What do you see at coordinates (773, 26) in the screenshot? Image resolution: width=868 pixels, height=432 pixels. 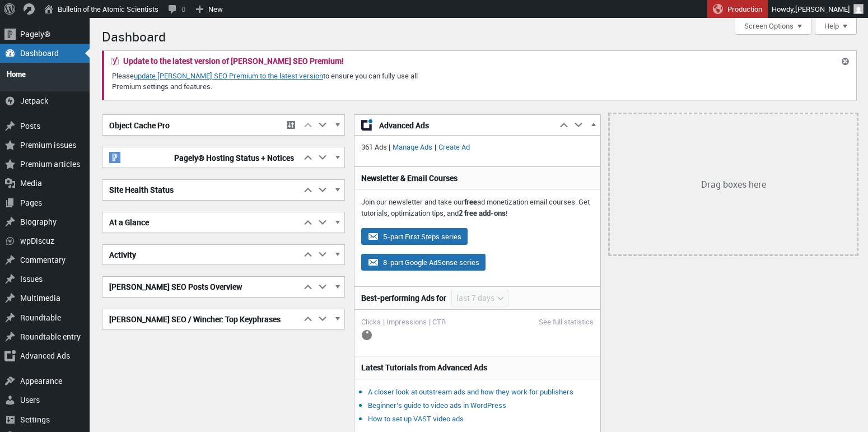 I see `button: Screen Options` at bounding box center [773, 26].